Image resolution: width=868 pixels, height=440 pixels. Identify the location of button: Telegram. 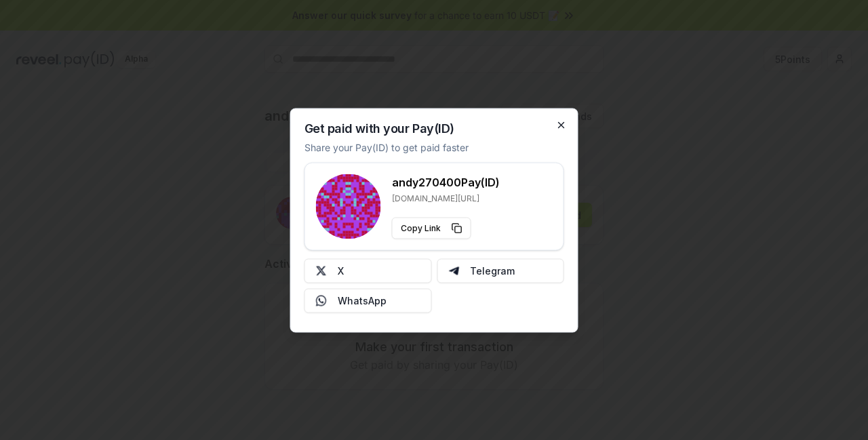
(500, 271).